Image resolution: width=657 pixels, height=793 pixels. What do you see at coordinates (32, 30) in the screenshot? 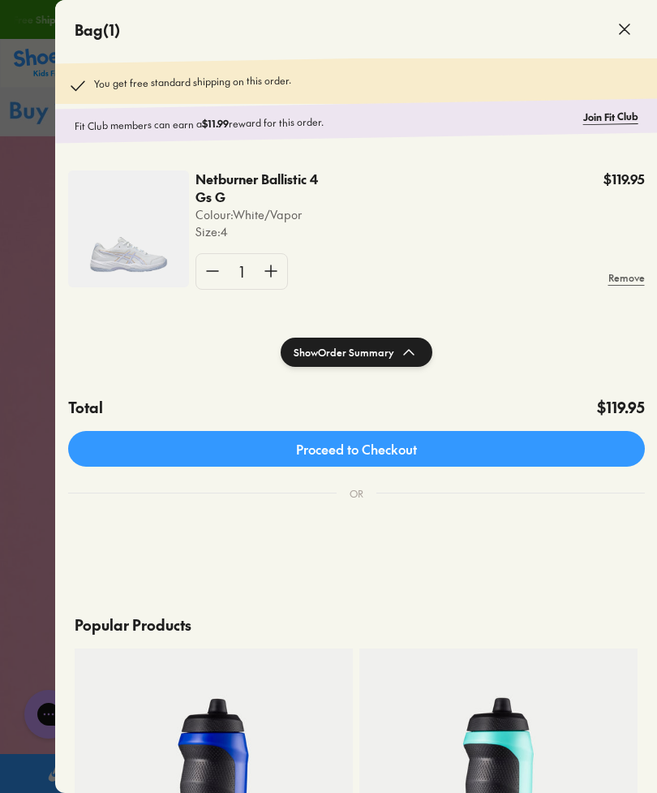
I see `button: Gorgias live chat` at bounding box center [32, 30].